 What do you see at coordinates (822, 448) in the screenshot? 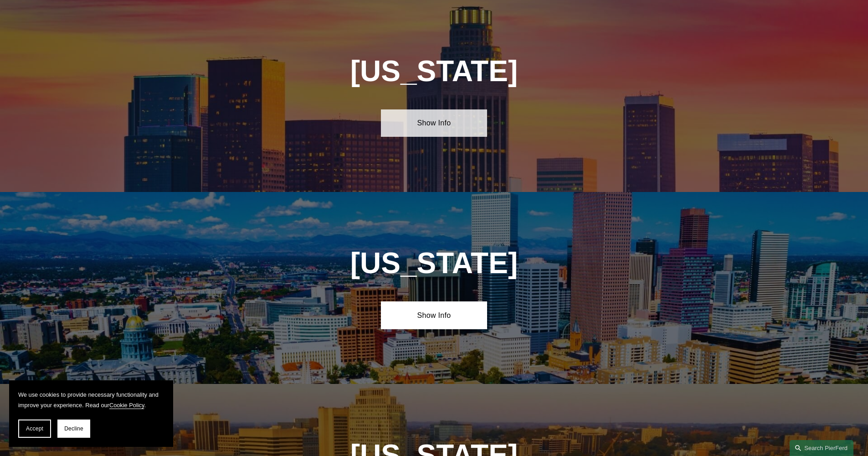
I see `a: Search this site` at bounding box center [822, 448].